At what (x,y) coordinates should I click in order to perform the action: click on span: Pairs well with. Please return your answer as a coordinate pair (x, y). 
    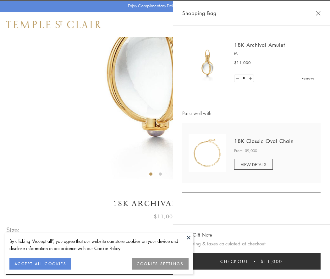
    Looking at the image, I should click on (251, 113).